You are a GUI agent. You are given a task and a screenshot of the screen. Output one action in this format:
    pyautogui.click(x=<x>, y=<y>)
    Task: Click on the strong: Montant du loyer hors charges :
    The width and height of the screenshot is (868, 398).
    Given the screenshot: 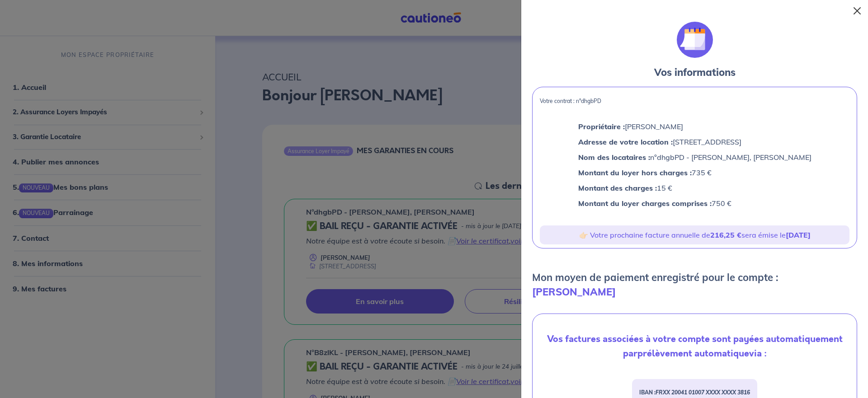 What is the action you would take?
    pyautogui.click(x=634, y=172)
    